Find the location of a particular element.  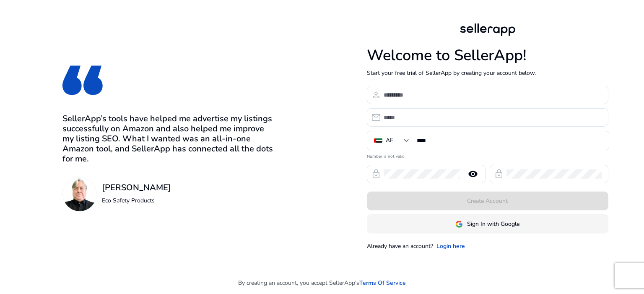

h1: Welcome to SellerApp! is located at coordinates (487, 55).